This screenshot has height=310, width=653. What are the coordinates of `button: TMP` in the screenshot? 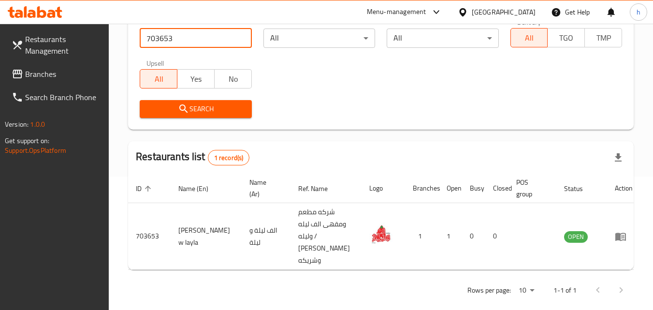 It's located at (603, 38).